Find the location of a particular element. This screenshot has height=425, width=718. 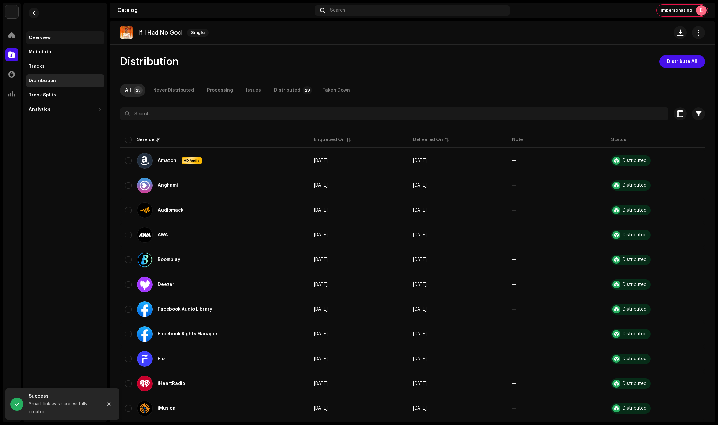

img: 1c16f3de-5afb-4452-805d-3f3454e20b1b is located at coordinates (12, 12).